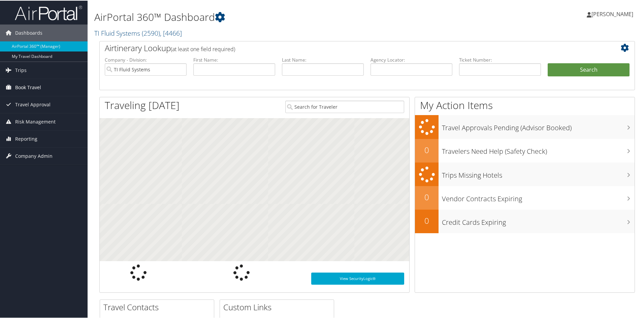  Describe the element at coordinates (538, 125) in the screenshot. I see `h3: Travel Approvals Pending (Advisor Booked)` at that location.